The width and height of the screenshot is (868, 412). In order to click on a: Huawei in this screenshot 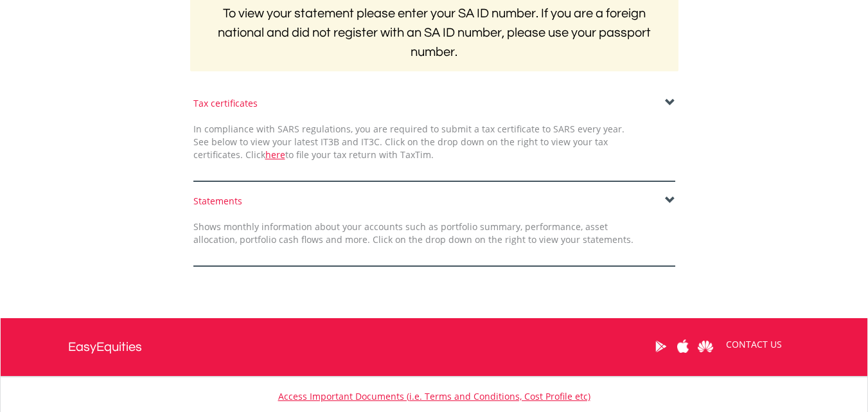, I will do `click(705, 347)`.